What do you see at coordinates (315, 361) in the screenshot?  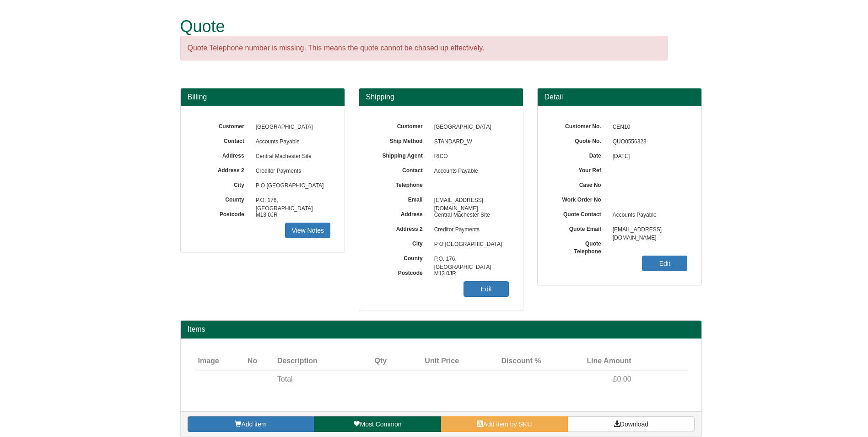 I see `th: Description` at bounding box center [315, 361].